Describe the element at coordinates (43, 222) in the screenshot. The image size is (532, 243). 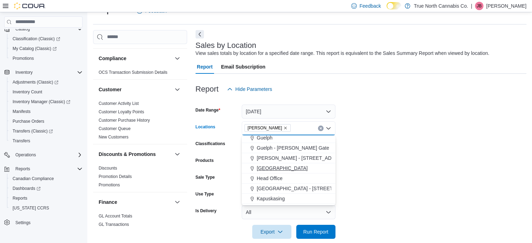
I see `button: Settings` at that location.